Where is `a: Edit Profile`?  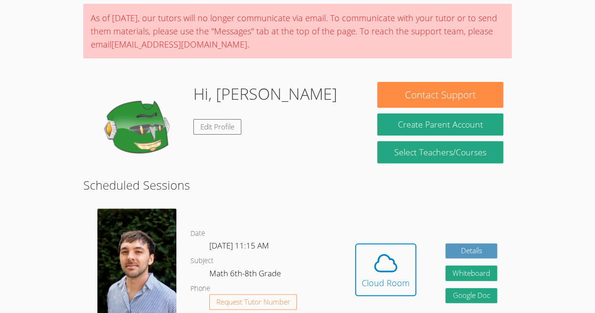
a: Edit Profile is located at coordinates (217, 127).